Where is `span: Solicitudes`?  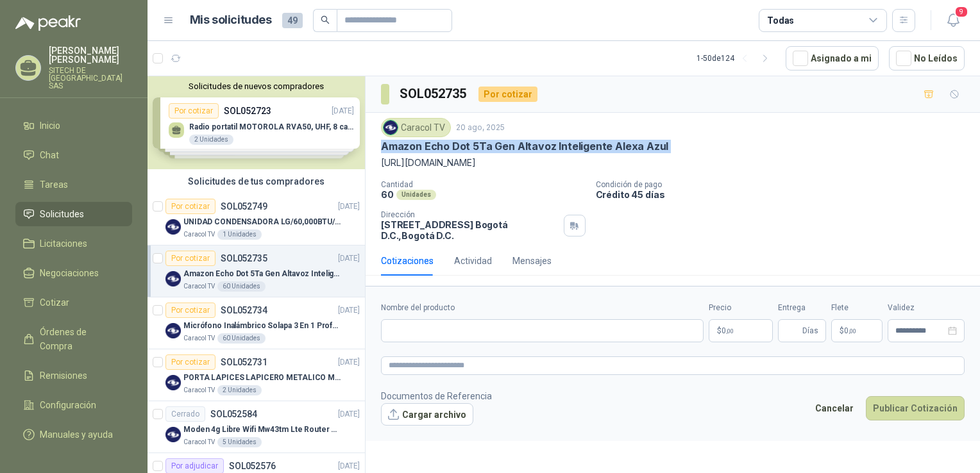 span: Solicitudes is located at coordinates (62, 215).